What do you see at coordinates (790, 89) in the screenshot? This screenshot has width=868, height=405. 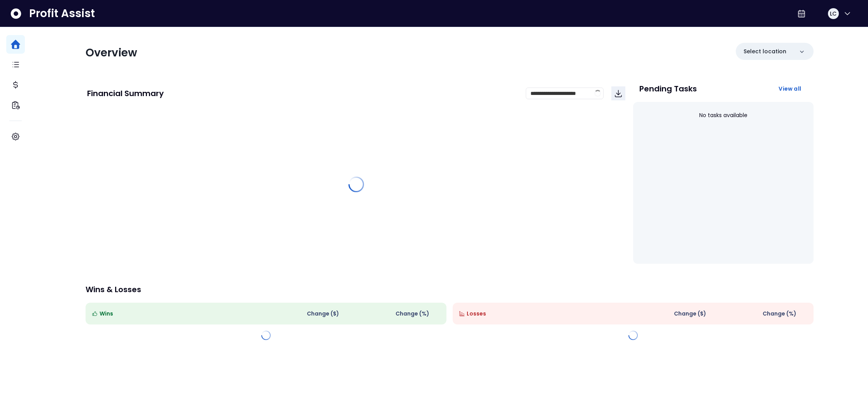 I see `span: View all` at bounding box center [790, 89].